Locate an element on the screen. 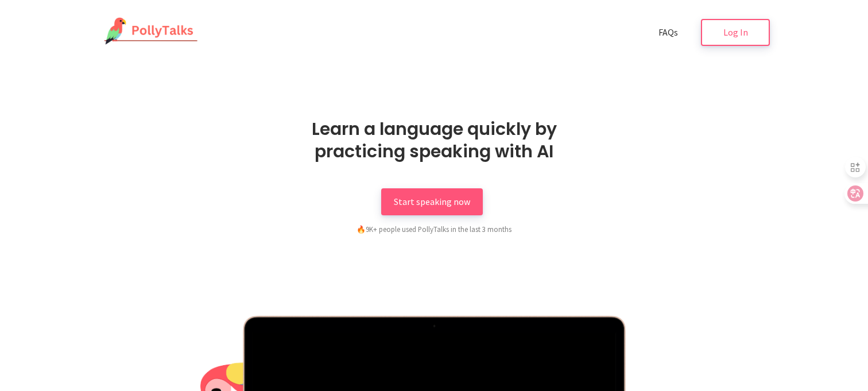 This screenshot has height=391, width=868. div: 9K+ people used PollyTalks in the last 3 months is located at coordinates (434, 229).